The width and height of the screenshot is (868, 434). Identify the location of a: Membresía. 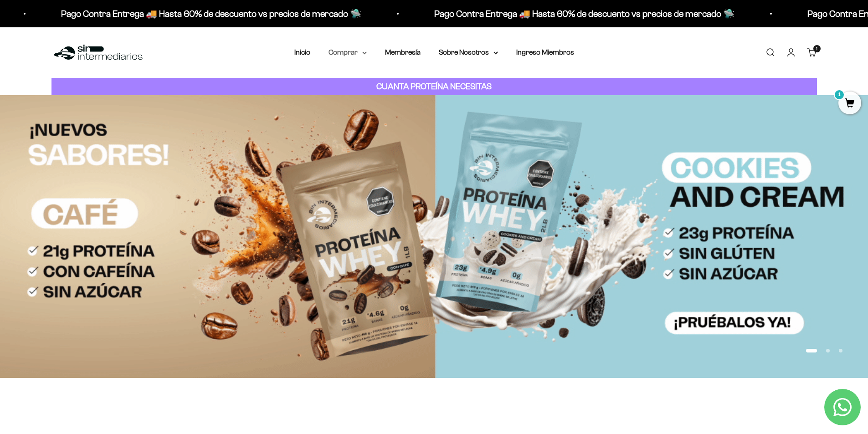
(402, 52).